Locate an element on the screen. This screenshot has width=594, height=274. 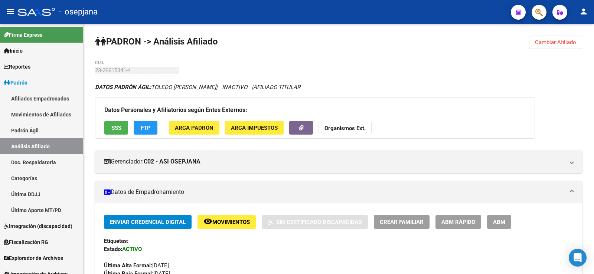
button: SSS is located at coordinates (116, 128).